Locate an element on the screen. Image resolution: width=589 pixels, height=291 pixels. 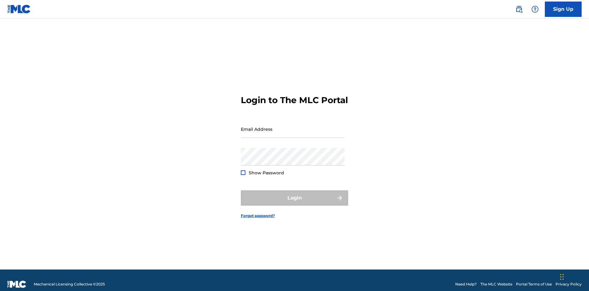
a: Privacy Policy is located at coordinates (568, 284).